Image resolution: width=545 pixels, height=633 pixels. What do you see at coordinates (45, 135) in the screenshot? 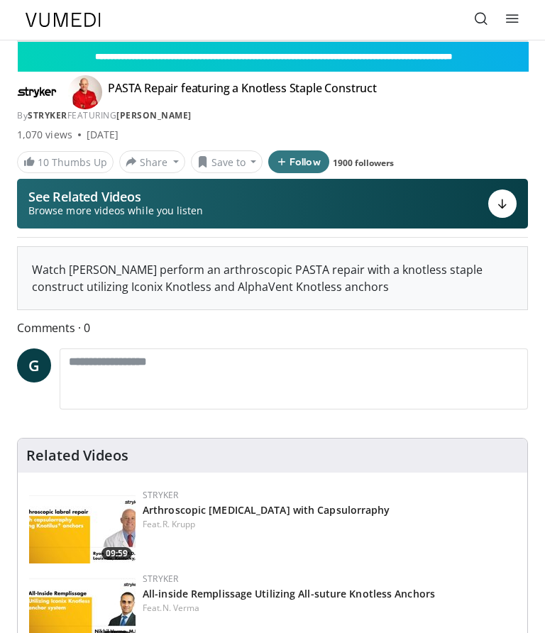
I see `span: 1,070 views` at bounding box center [45, 135].